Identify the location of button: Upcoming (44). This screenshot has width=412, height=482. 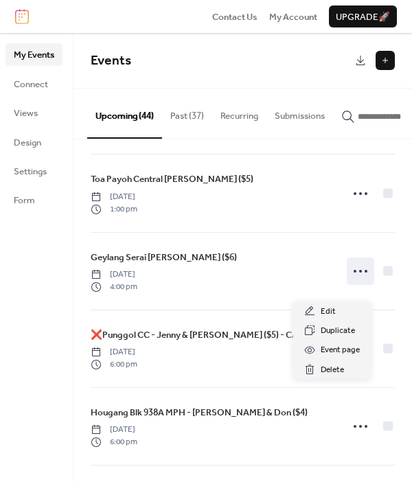
(124, 113).